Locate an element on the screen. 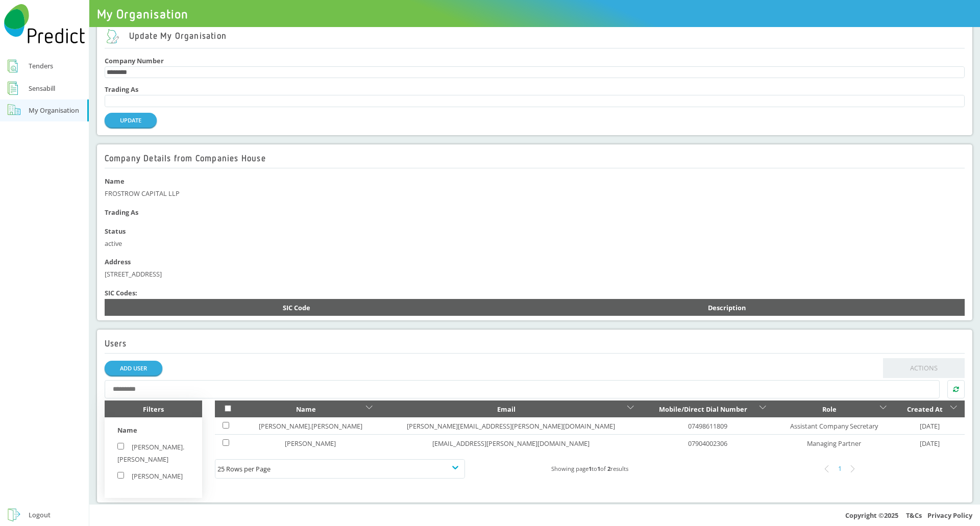 The width and height of the screenshot is (980, 526). h4: Company Number is located at coordinates (535, 60).